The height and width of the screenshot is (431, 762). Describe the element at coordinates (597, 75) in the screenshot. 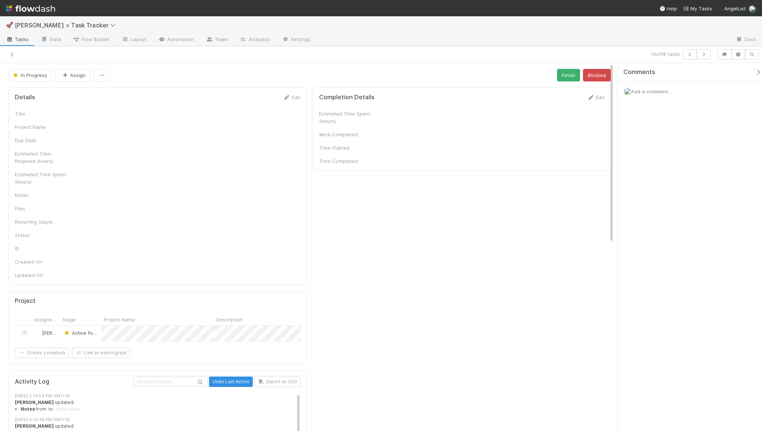

I see `button: Blocked` at that location.